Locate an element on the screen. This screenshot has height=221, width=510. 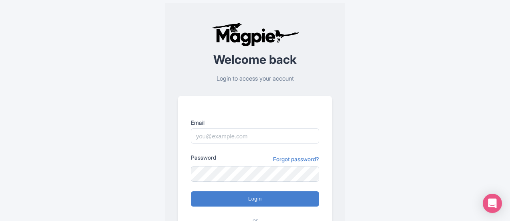
p: Login to access your account is located at coordinates (255, 79).